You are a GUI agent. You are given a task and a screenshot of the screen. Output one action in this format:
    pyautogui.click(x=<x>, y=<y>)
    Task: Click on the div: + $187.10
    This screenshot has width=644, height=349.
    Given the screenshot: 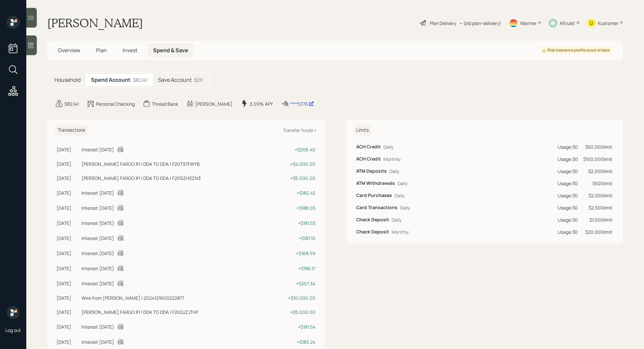 What is the action you would take?
    pyautogui.click(x=295, y=238)
    